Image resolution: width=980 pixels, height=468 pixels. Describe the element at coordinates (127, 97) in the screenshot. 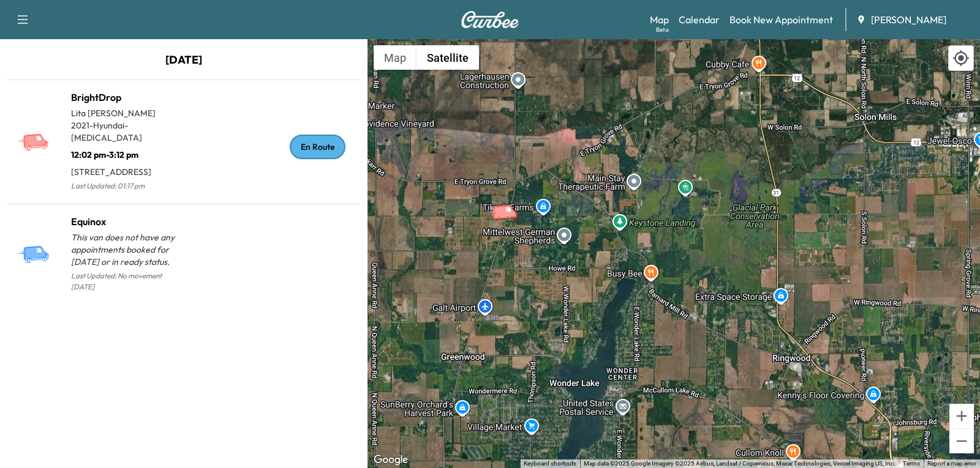

I see `h1: BrightDrop` at that location.